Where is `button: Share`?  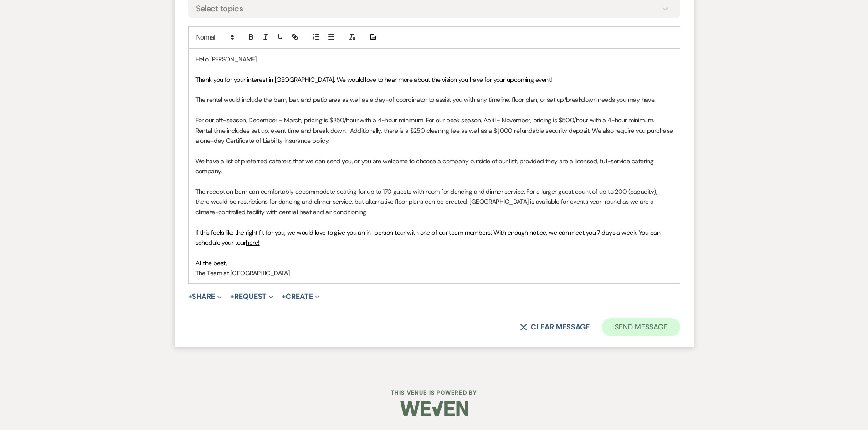 button: Share is located at coordinates (205, 296).